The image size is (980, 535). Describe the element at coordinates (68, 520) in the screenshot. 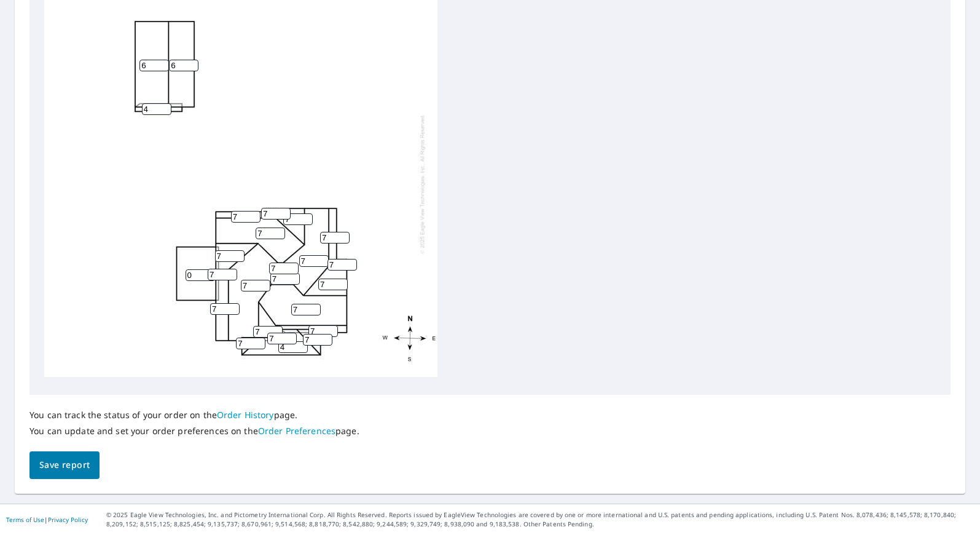

I see `a: Privacy Policy` at that location.